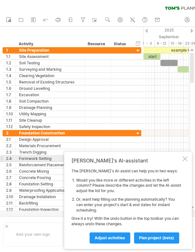 Image resolution: width=195 pixels, height=252 pixels. I want to click on div: 2.2, so click(11, 145).